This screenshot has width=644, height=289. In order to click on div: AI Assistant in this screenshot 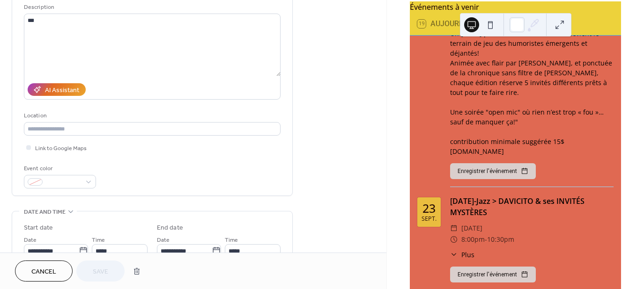, I will do `click(62, 90)`.